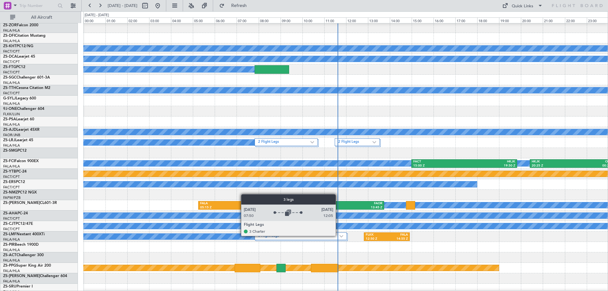 The height and width of the screenshot is (291, 608). Describe the element at coordinates (291, 20) in the screenshot. I see `div: 09:00` at that location.